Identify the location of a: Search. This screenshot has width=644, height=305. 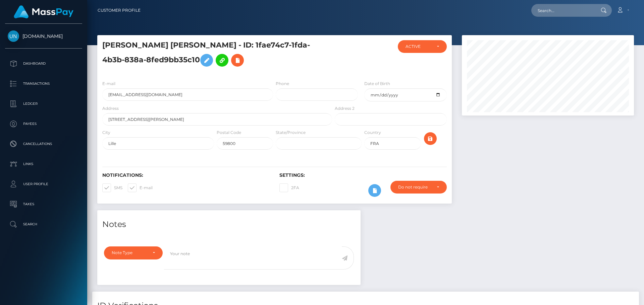
(44, 225).